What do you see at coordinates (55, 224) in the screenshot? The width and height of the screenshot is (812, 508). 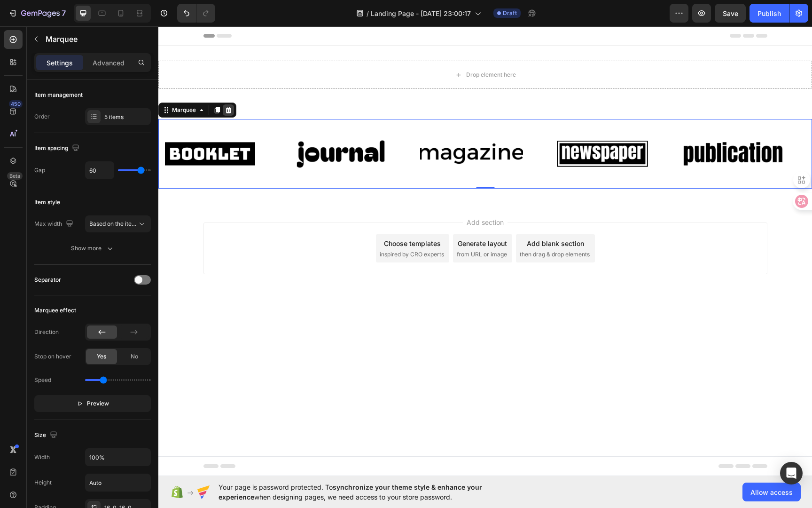 I see `div: Max width` at bounding box center [55, 224].